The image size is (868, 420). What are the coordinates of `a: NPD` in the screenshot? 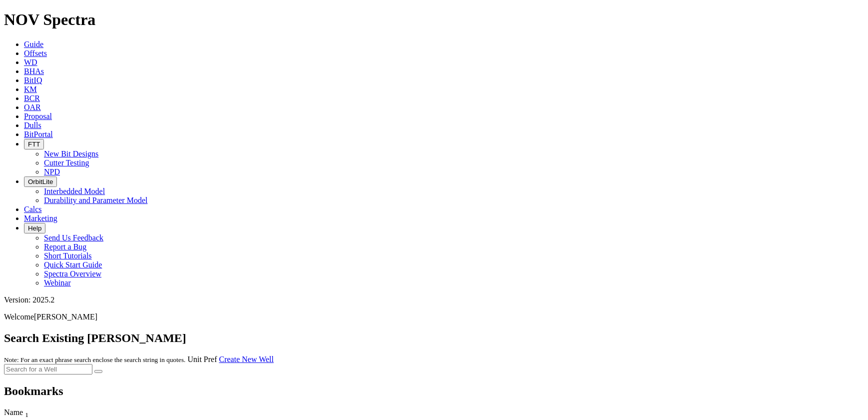 It's located at (52, 172).